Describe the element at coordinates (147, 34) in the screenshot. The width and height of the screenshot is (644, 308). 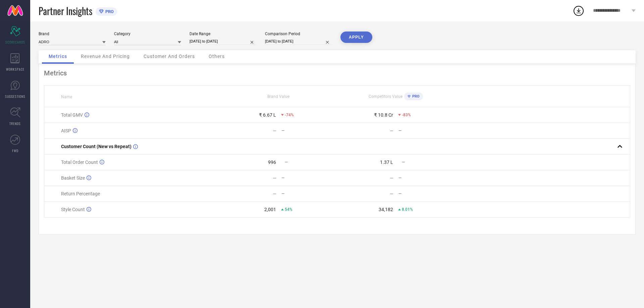
I see `div: Category` at that location.